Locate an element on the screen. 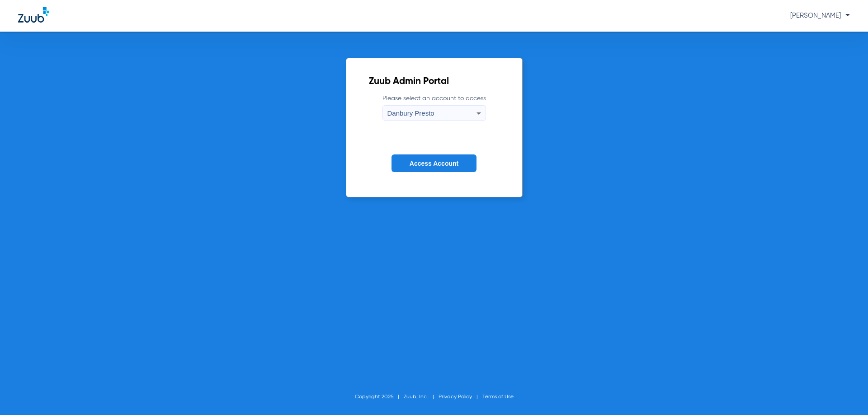 The width and height of the screenshot is (868, 415). label: Please select an account to access is located at coordinates (434, 107).